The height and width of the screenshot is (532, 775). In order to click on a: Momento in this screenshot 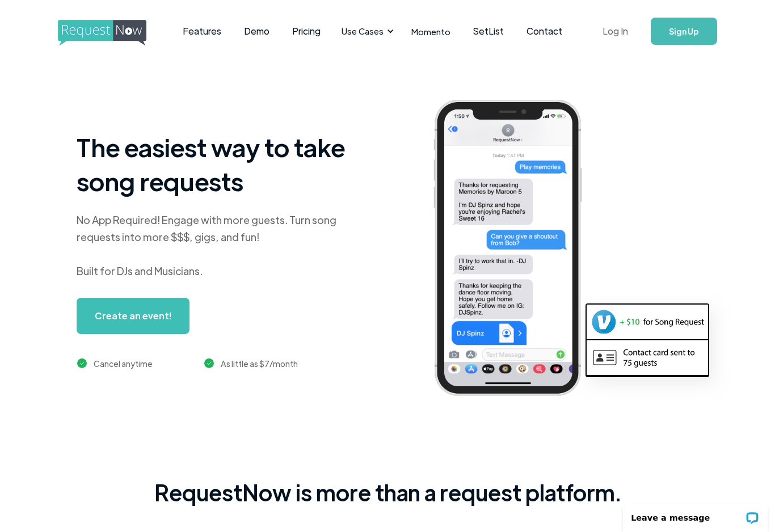, I will do `click(431, 31)`.